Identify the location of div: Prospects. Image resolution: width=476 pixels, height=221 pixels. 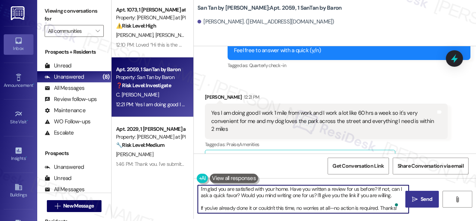
(74, 153).